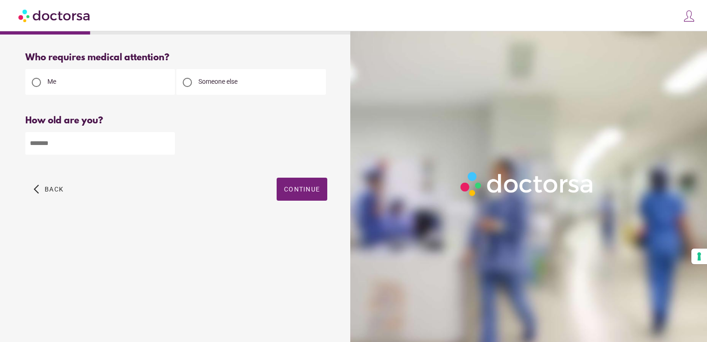 The width and height of the screenshot is (707, 342). Describe the element at coordinates (48, 189) in the screenshot. I see `button: arrow_back_ios Back` at that location.